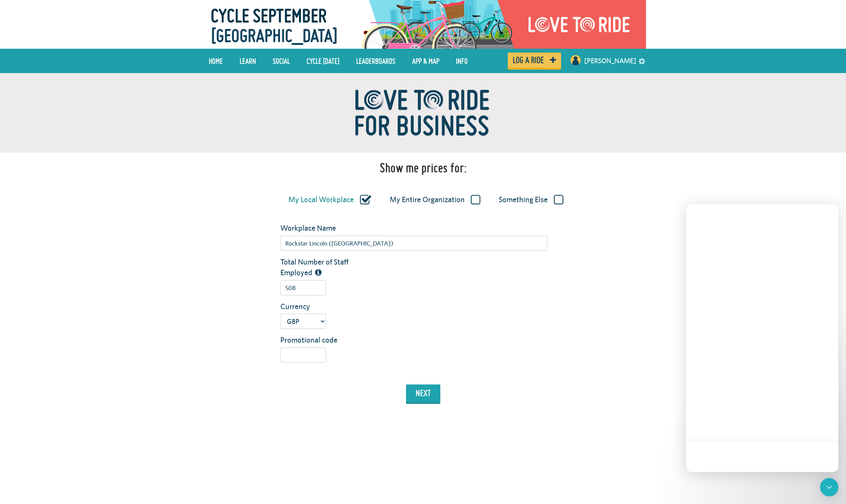  What do you see at coordinates (330, 200) in the screenshot?
I see `label: My Local Workplace` at bounding box center [330, 200].